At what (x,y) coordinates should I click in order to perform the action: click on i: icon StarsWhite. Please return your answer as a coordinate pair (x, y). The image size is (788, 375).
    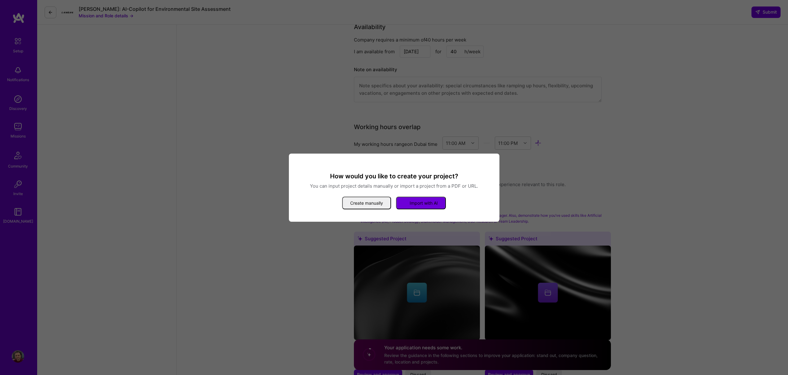
    Looking at the image, I should click on (405, 203).